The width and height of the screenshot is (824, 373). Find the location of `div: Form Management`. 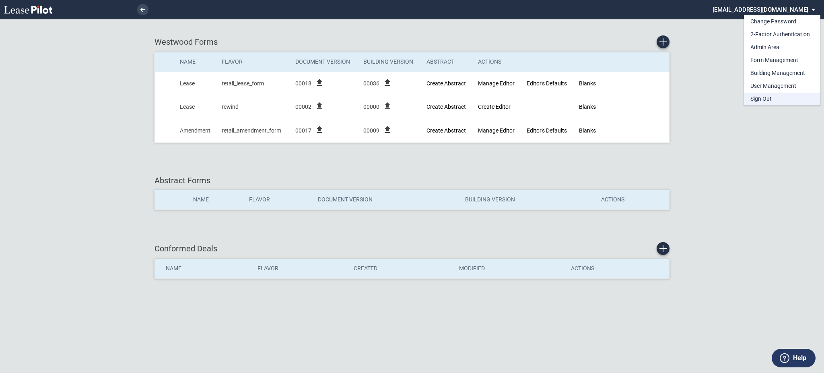

div: Form Management is located at coordinates (775, 60).